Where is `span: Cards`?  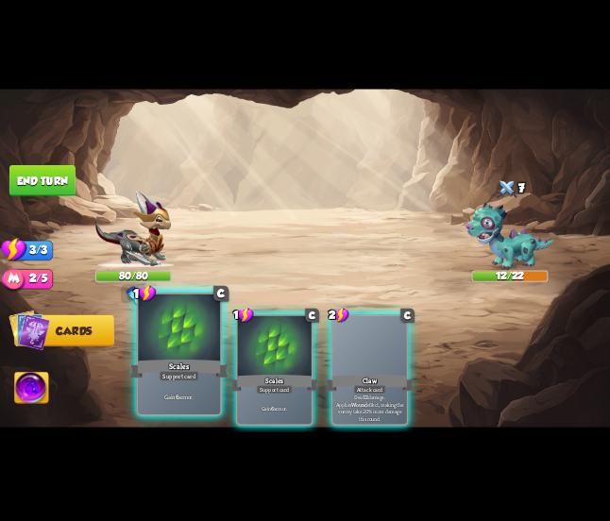
span: Cards is located at coordinates (74, 331).